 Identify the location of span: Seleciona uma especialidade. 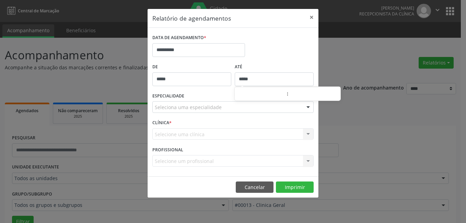
(188, 107).